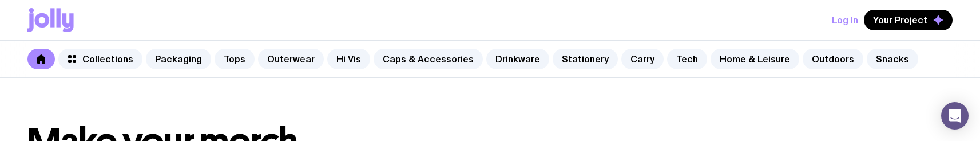  What do you see at coordinates (687, 59) in the screenshot?
I see `a: Tech` at bounding box center [687, 59].